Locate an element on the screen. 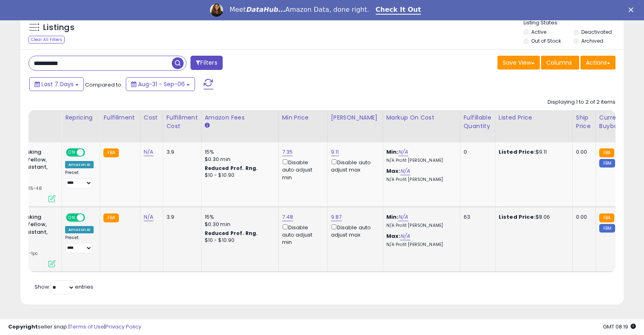 This screenshot has width=644, height=335. div: Listed Price is located at coordinates (534, 117).